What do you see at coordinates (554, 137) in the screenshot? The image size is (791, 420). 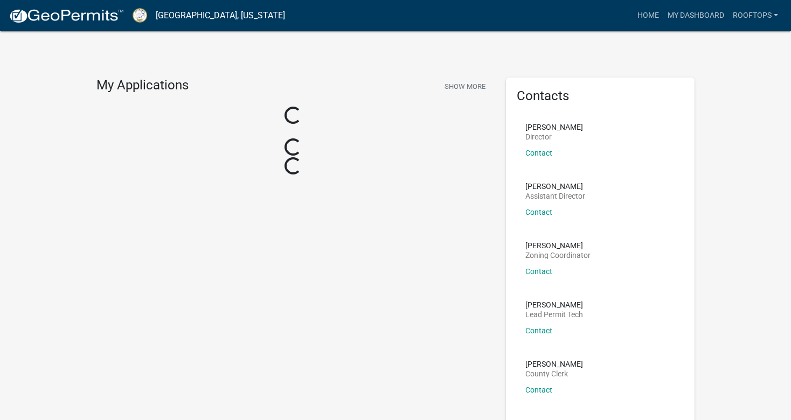 I see `p: Director` at bounding box center [554, 137].